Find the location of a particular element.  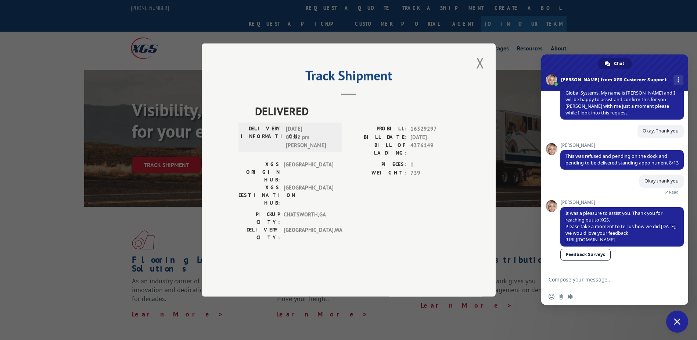

label: BILL DATE: is located at coordinates (378, 137).